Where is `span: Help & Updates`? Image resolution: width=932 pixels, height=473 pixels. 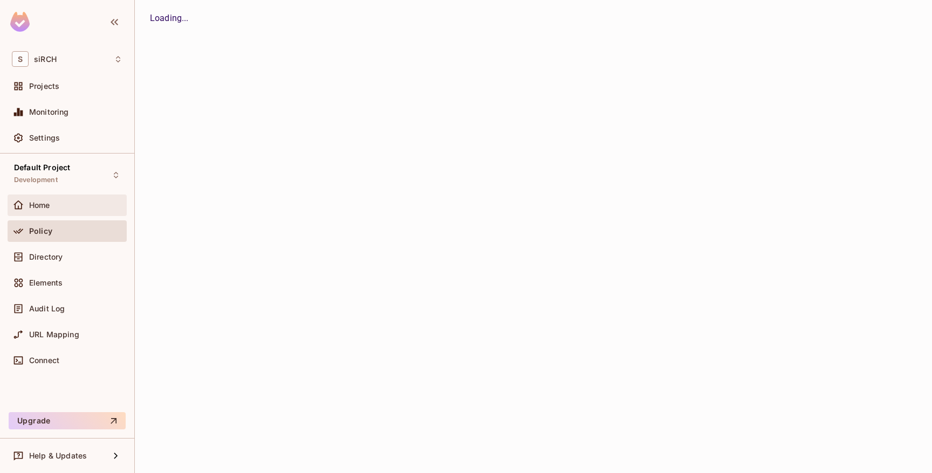 span: Help & Updates is located at coordinates (58, 456).